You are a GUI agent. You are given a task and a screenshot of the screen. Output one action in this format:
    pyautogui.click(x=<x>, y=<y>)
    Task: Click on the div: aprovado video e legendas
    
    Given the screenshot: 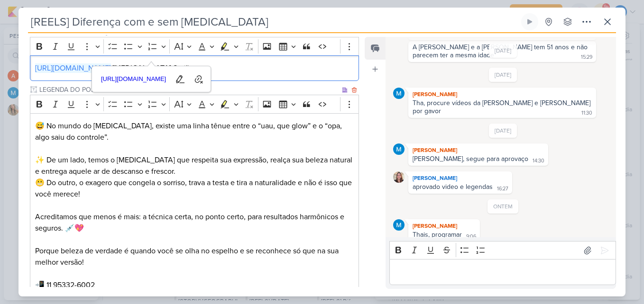 What is the action you would take?
    pyautogui.click(x=452, y=187)
    